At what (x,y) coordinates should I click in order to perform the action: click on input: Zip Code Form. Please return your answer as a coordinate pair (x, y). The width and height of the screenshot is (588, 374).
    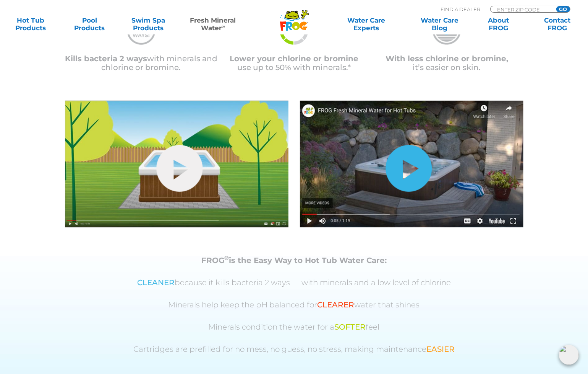
    Looking at the image, I should click on (522, 9).